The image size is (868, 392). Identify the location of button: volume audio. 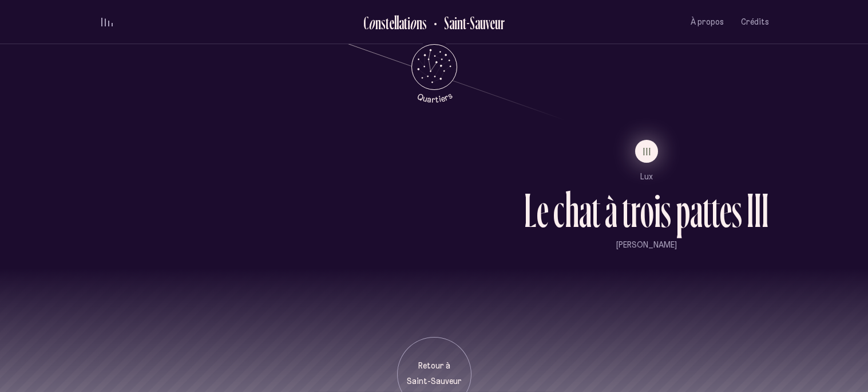
(107, 22).